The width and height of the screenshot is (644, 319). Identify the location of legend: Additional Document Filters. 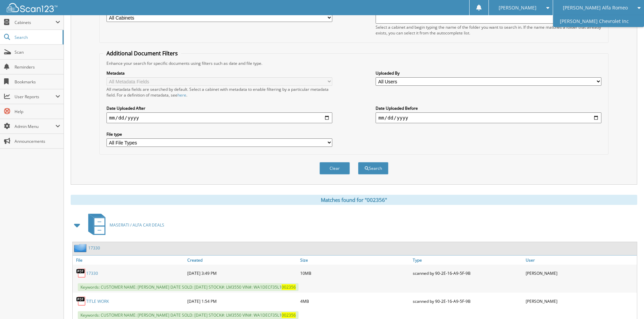
(142, 54).